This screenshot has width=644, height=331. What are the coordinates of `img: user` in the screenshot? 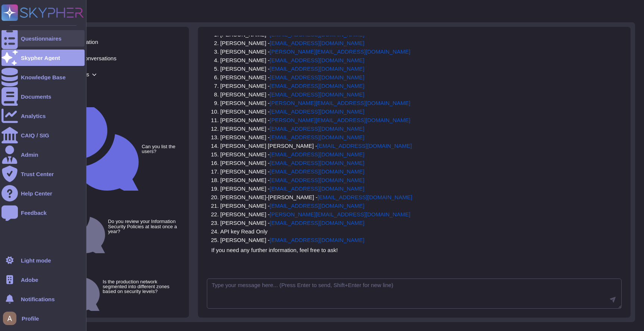 It's located at (9, 318).